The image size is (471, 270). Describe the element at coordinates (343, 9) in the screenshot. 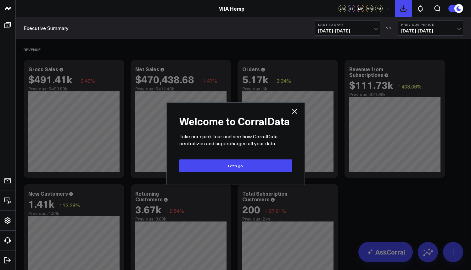

I see `div: LM` at that location.